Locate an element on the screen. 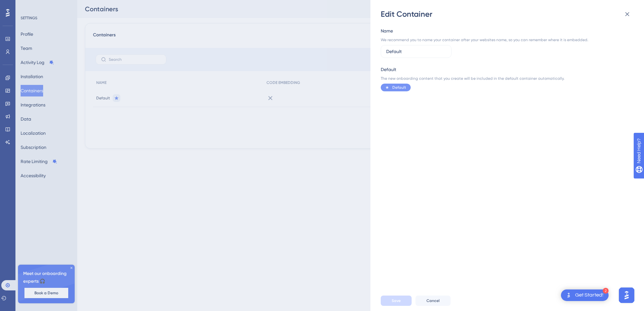 The width and height of the screenshot is (644, 311). div: We recommend you to name your container after your websites name, so you can remember where it is... is located at coordinates (484, 40).